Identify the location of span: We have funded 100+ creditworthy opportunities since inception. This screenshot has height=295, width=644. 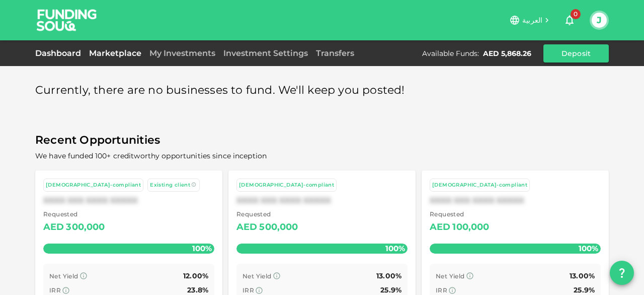
(151, 156).